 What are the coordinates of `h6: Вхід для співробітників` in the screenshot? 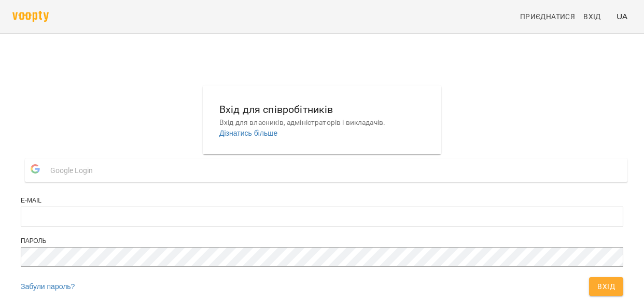 It's located at (322, 109).